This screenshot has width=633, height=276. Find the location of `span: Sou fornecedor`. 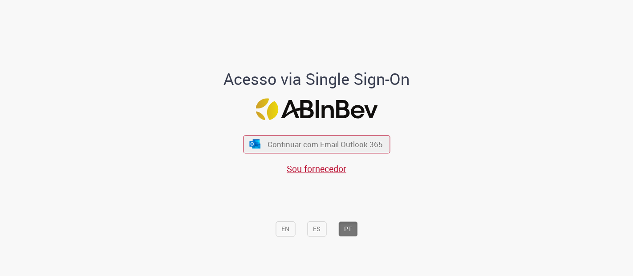

span: Sou fornecedor is located at coordinates (317, 169).